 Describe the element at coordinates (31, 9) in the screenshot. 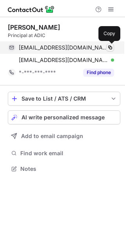

I see `img: ContactOut v5.3.10` at that location.